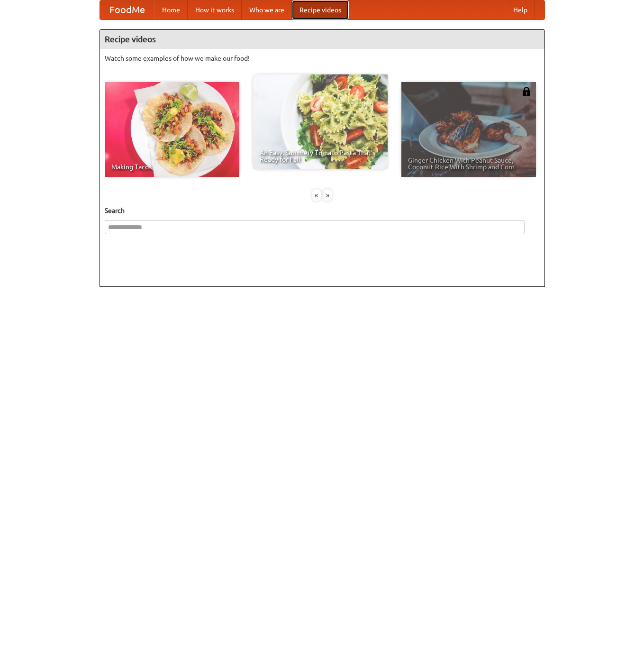 The width and height of the screenshot is (644, 671). I want to click on a: How it works, so click(214, 10).